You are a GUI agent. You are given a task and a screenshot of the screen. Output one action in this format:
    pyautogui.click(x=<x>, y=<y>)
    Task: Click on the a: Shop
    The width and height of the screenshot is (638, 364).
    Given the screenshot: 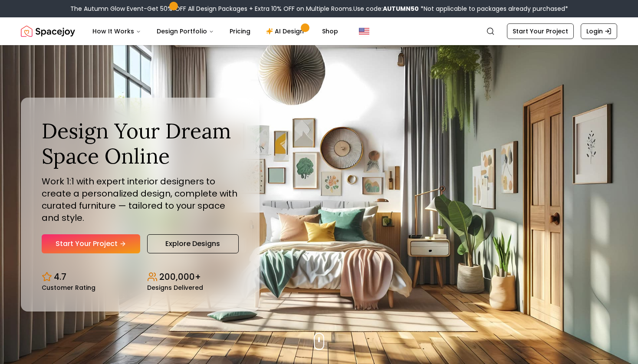 What is the action you would take?
    pyautogui.click(x=330, y=32)
    